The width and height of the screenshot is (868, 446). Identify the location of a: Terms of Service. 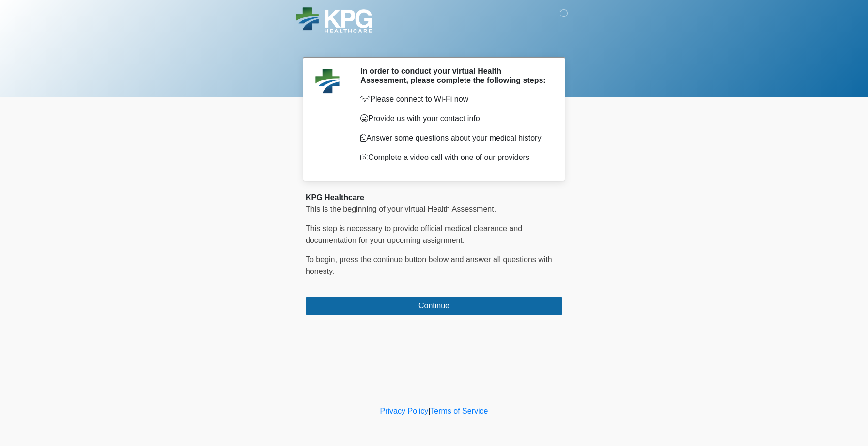
(459, 410).